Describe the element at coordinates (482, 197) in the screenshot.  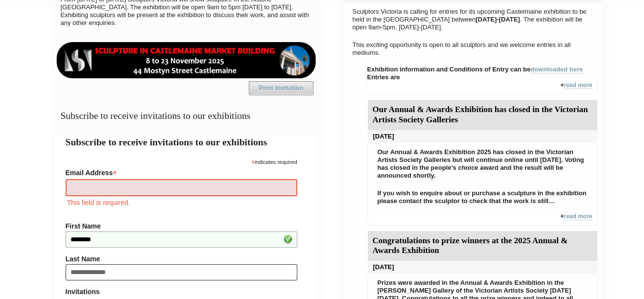
I see `p: If you wish to enquire about or purchase a sculpture in the exhibition please contact the sculpto...` at that location.